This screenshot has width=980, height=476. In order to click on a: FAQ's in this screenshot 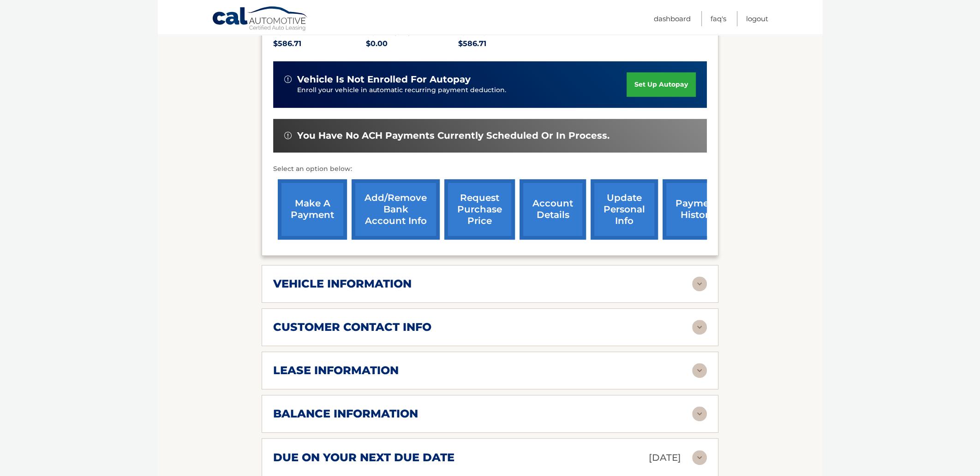, I will do `click(719, 18)`.